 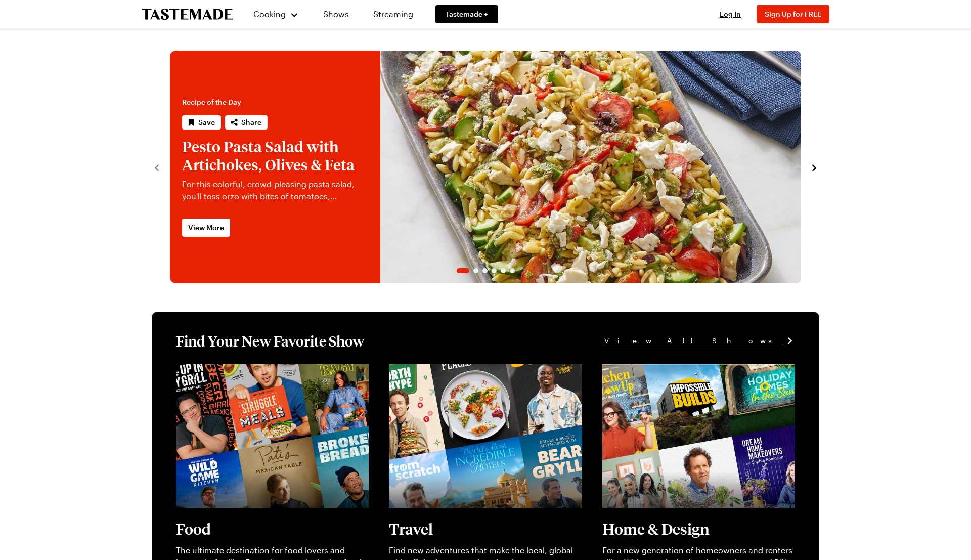 What do you see at coordinates (693, 341) in the screenshot?
I see `span: View All Shows` at bounding box center [693, 341].